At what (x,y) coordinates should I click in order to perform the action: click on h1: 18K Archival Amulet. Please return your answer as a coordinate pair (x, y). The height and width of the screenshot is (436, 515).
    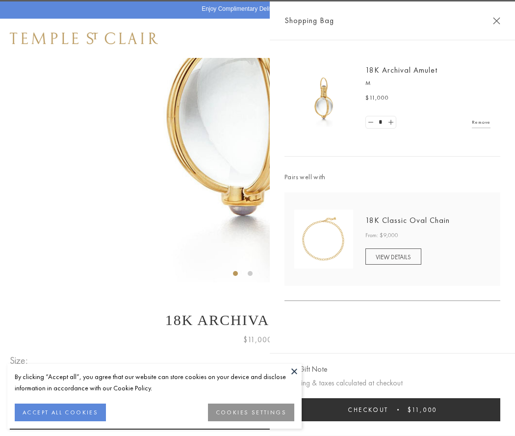
    Looking at the image, I should click on (258, 320).